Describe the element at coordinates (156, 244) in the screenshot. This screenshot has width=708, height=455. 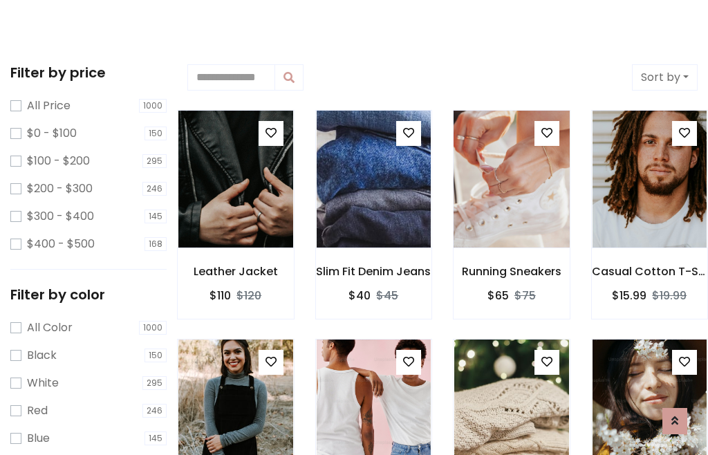
I see `span: 168` at that location.